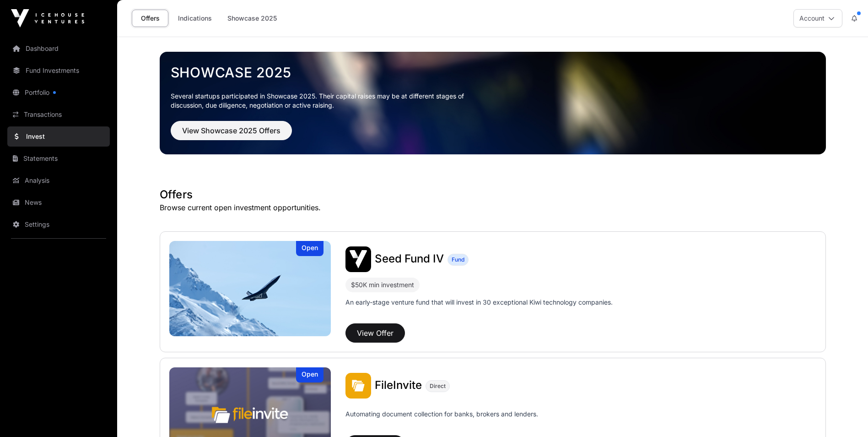  What do you see at coordinates (59, 92) in the screenshot?
I see `a: Portfolio` at bounding box center [59, 92].